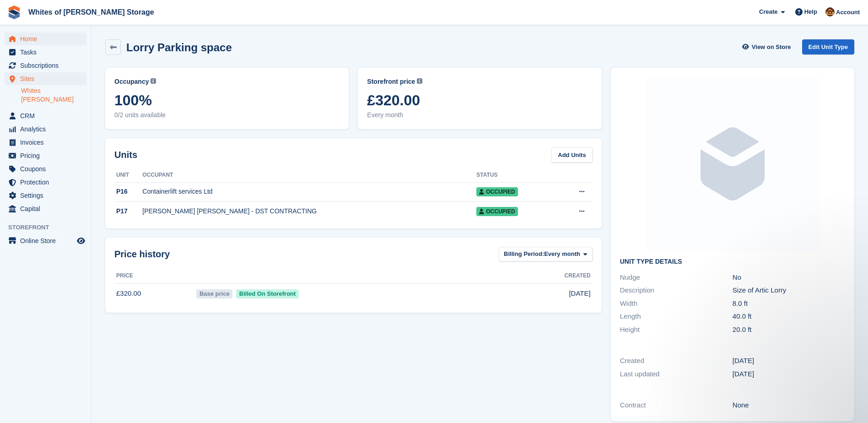  What do you see at coordinates (772, 47) in the screenshot?
I see `span: View on Store` at bounding box center [772, 47].